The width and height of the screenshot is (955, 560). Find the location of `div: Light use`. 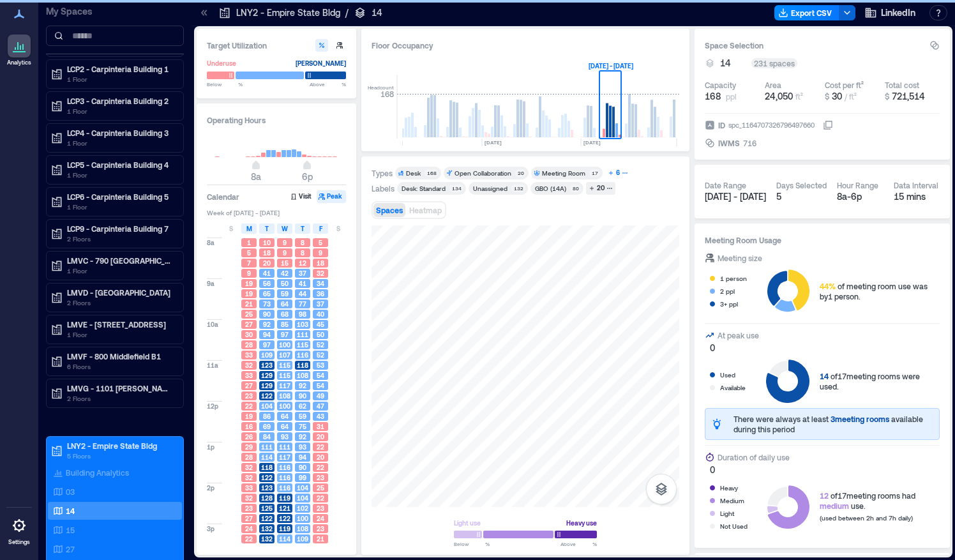

div: Light use is located at coordinates (467, 523).